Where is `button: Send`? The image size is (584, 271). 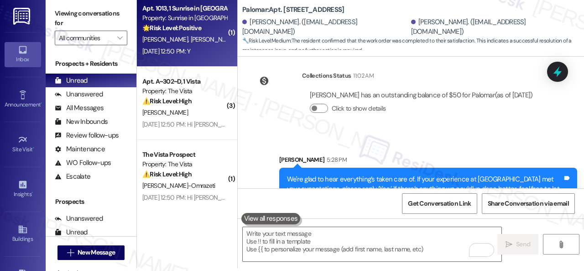 button: Send is located at coordinates (518, 244).